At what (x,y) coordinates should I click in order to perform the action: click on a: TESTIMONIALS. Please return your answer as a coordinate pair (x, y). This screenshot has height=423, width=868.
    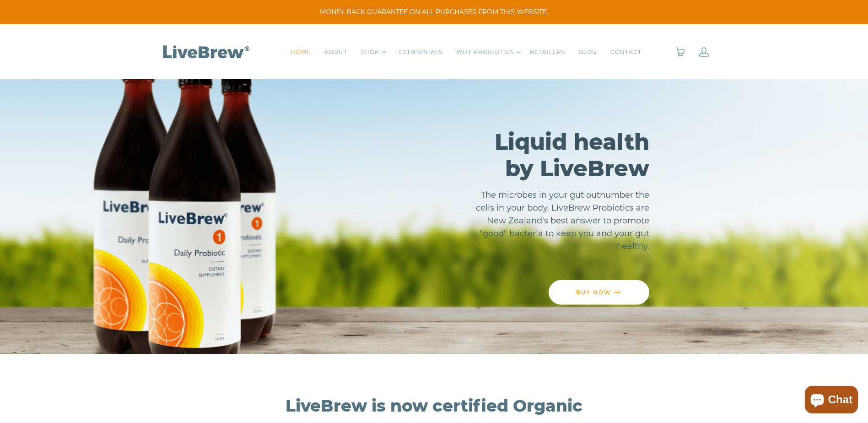
    Looking at the image, I should click on (419, 52).